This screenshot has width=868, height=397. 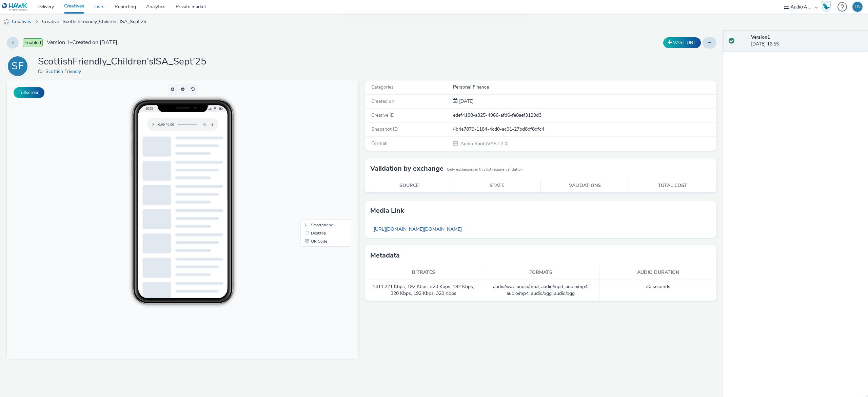 I want to click on div: Personal Finance, so click(x=584, y=88).